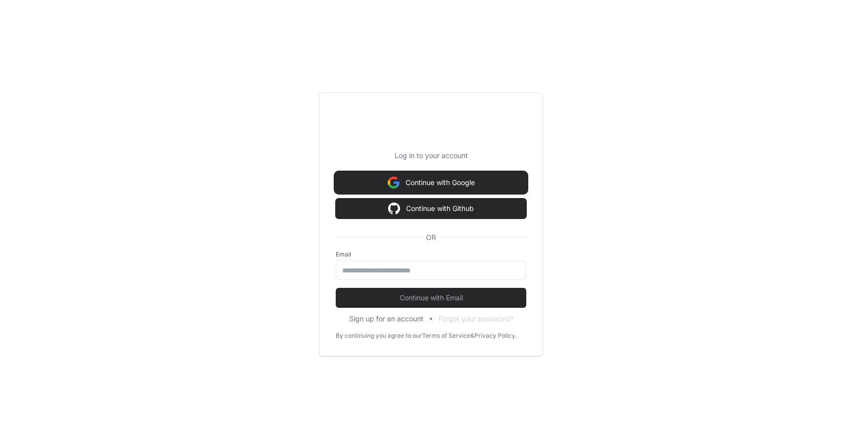 This screenshot has height=448, width=862. Describe the element at coordinates (431, 254) in the screenshot. I see `label: Email` at that location.